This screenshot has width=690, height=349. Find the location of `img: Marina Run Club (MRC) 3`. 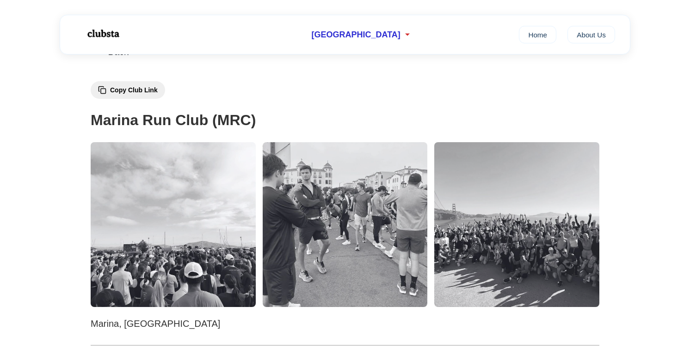

img: Marina Run Club (MRC) 3 is located at coordinates (516, 225).